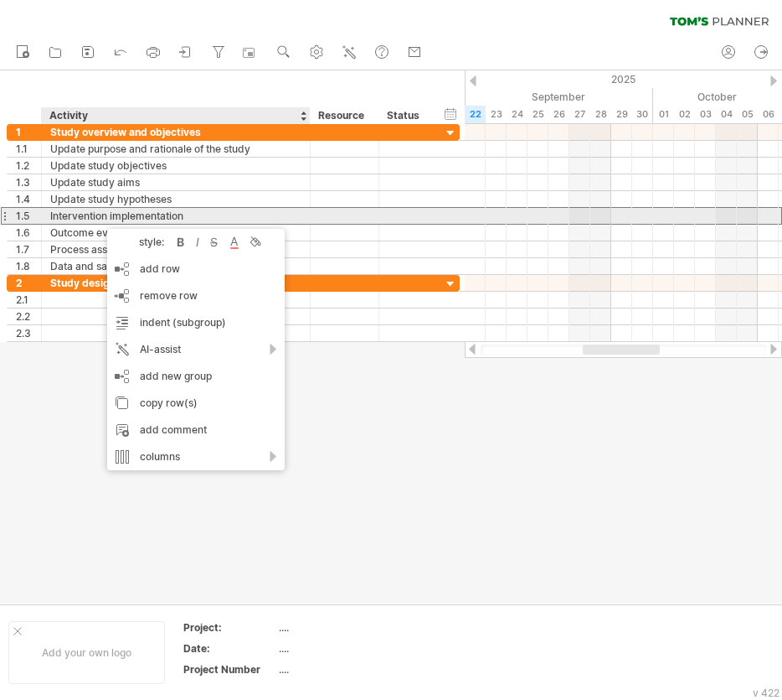 The height and width of the screenshot is (700, 782). Describe the element at coordinates (538, 114) in the screenshot. I see `div: Thursday, 25 September 2025` at that location.